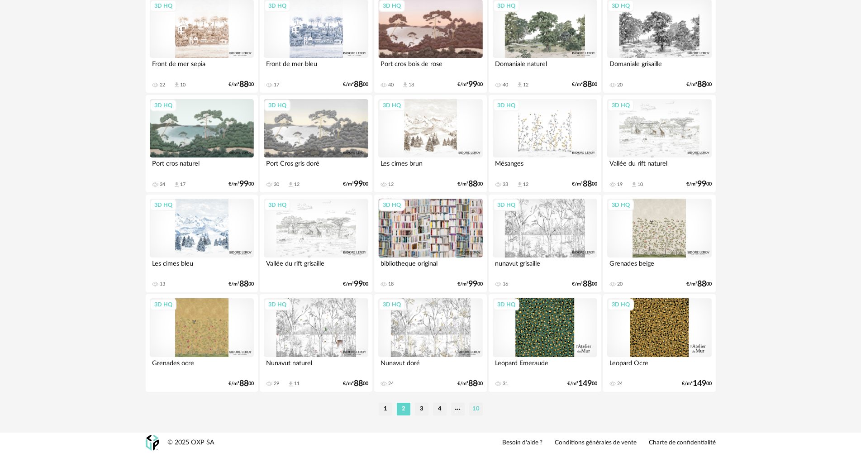 The height and width of the screenshot is (453, 861). I want to click on a: 3D HQ Grenades beige 20 €/m²8800, so click(659, 243).